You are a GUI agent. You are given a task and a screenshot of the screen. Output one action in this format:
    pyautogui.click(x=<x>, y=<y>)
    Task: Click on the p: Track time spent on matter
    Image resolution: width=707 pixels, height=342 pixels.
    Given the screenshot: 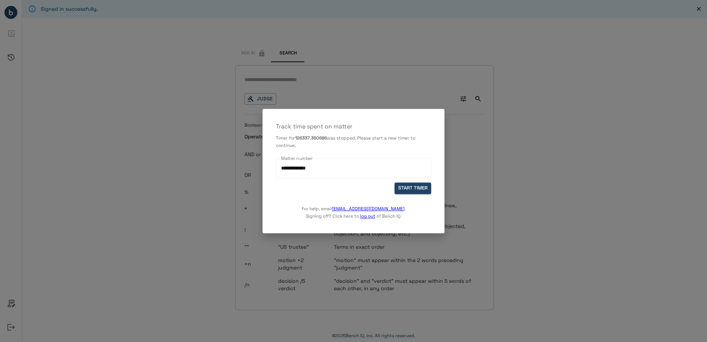 What is the action you would take?
    pyautogui.click(x=354, y=127)
    